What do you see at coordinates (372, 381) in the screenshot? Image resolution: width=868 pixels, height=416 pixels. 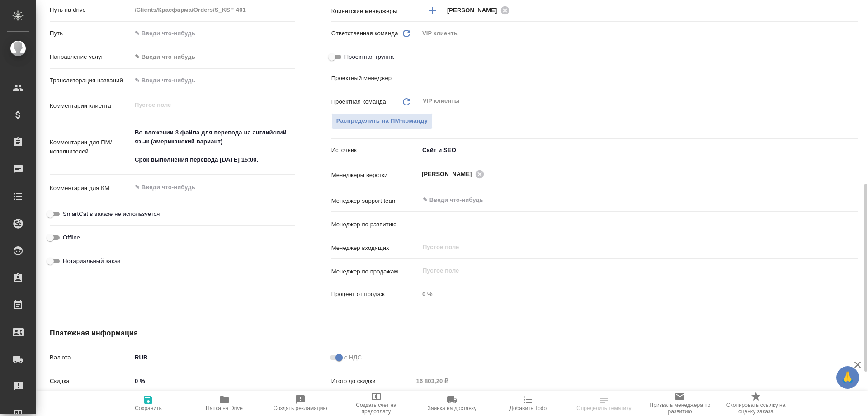 I see `p: Итого до скидки` at bounding box center [372, 381].